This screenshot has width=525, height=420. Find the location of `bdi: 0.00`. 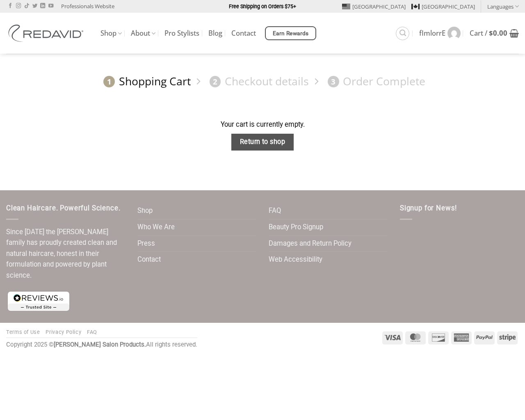

bdi: 0.00 is located at coordinates (498, 33).